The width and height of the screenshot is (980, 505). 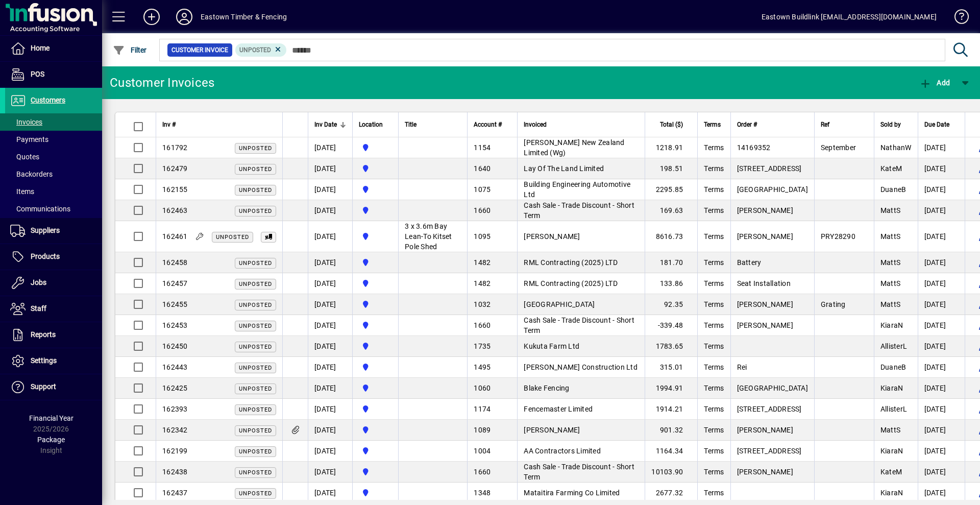 I want to click on span: 162425, so click(x=175, y=388).